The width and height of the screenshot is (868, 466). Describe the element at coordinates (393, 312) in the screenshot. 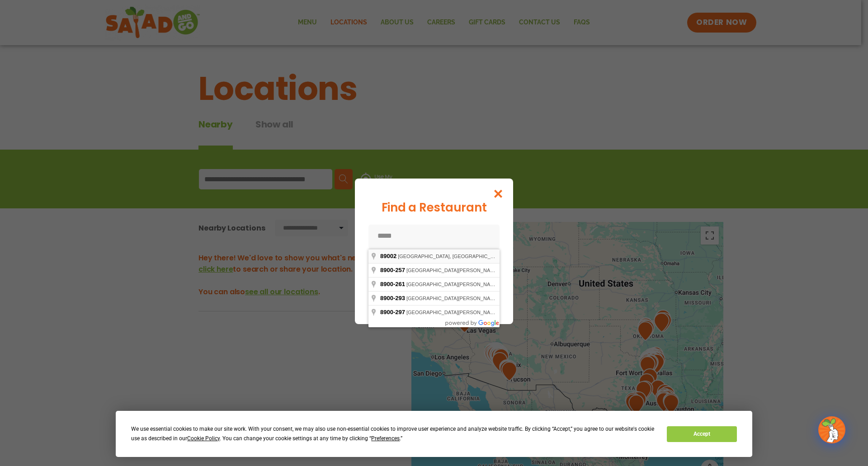

I see `span: 8900-297` at that location.